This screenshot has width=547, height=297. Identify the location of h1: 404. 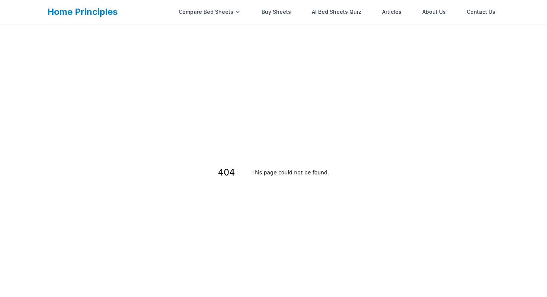
(231, 172).